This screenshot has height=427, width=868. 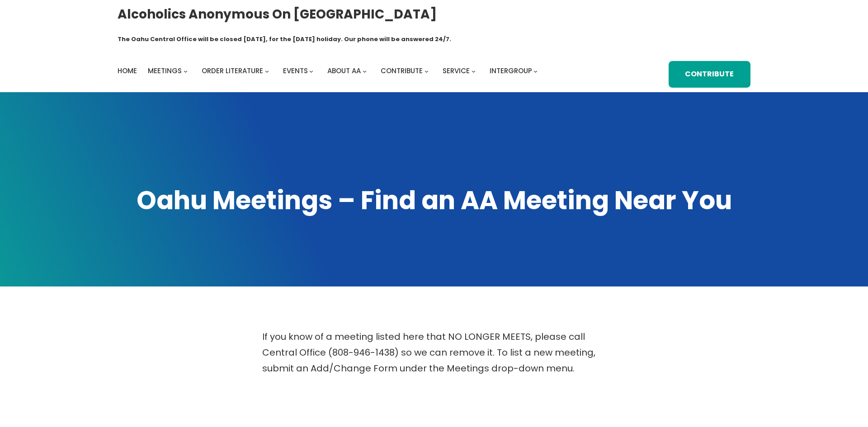 What do you see at coordinates (364, 71) in the screenshot?
I see `button: About AA submenu` at bounding box center [364, 71].